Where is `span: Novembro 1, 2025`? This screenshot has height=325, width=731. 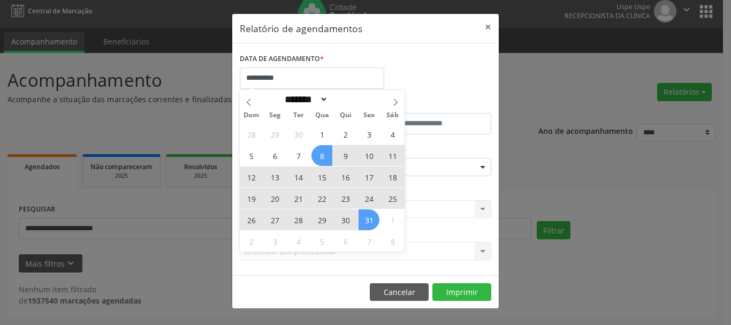
span: Novembro 1, 2025 is located at coordinates (392, 219).